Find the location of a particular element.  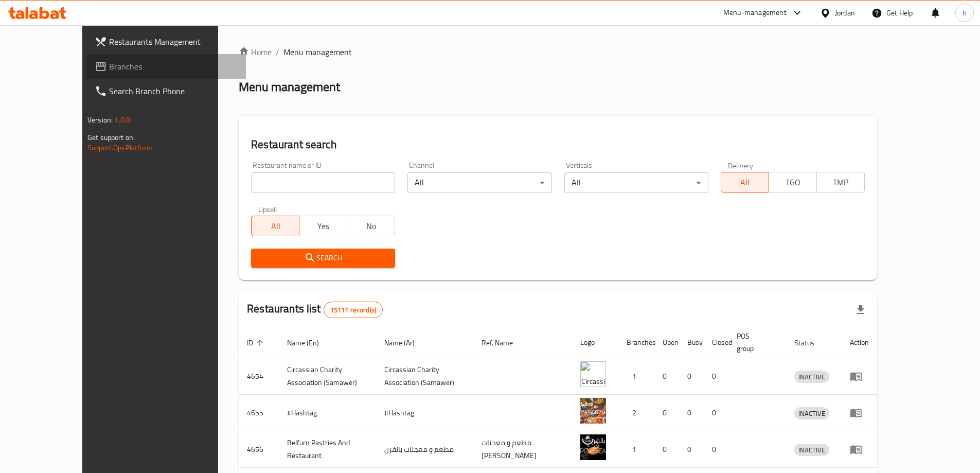

span: Get support on: is located at coordinates (111, 137).